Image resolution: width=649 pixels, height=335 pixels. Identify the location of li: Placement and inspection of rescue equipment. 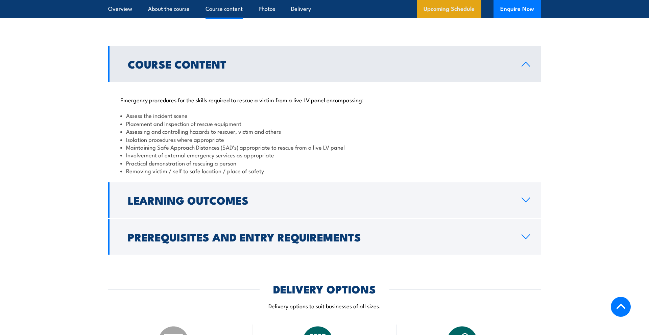
(325, 123).